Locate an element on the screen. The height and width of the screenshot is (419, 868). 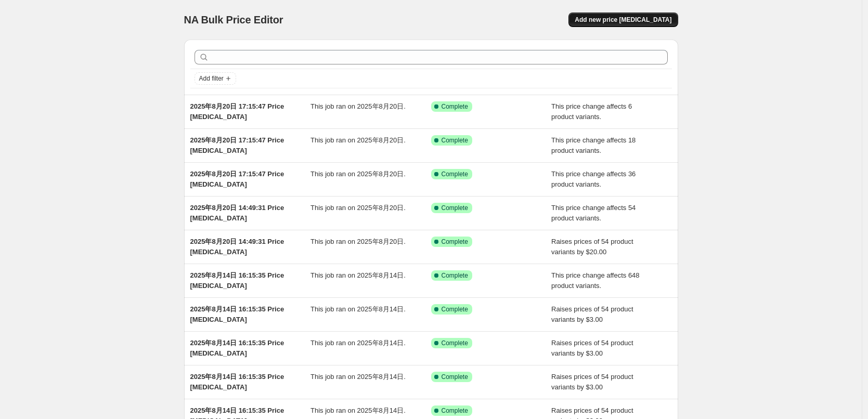
span: This price change affects 18 product variants. is located at coordinates (593, 145).